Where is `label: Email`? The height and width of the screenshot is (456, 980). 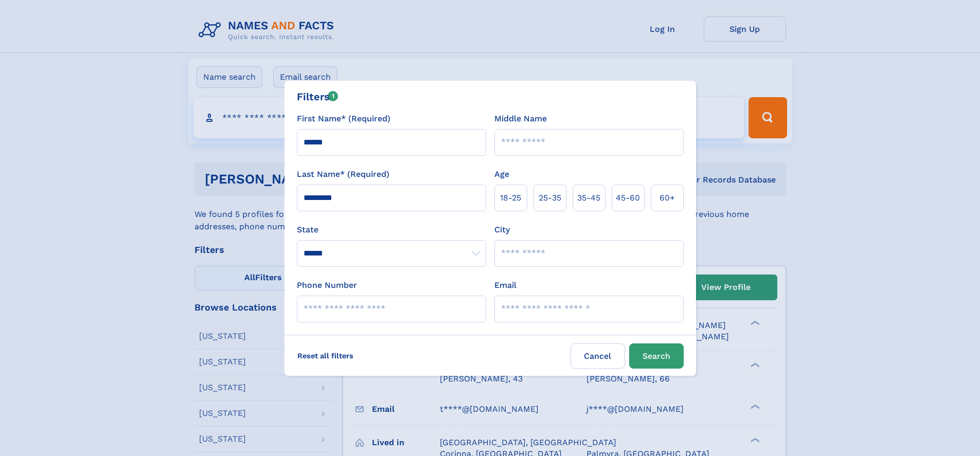 label: Email is located at coordinates (505, 285).